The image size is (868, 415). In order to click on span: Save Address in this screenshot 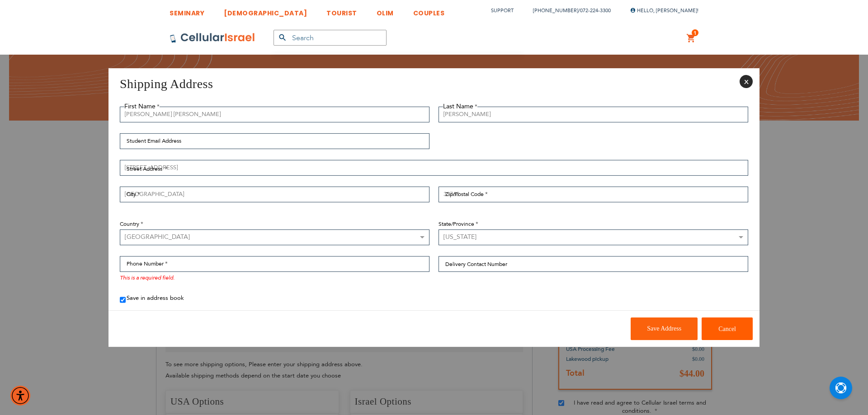, I will do `click(664, 329)`.